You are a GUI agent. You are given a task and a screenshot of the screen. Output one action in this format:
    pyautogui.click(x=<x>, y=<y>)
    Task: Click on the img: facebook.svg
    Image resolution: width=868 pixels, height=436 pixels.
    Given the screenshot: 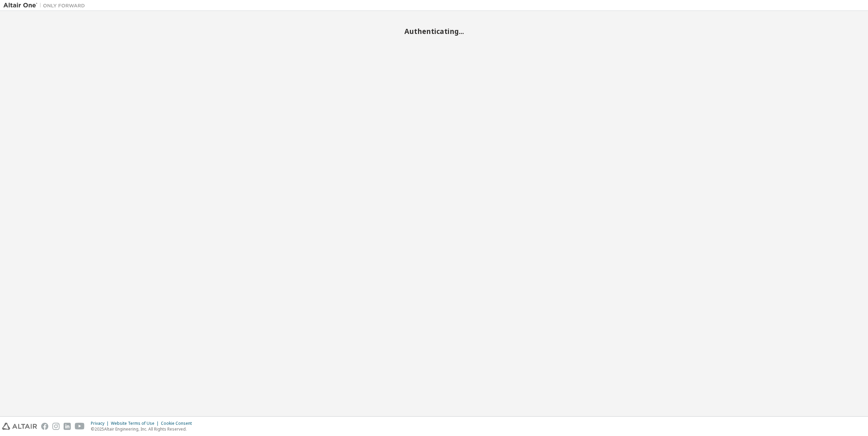 What is the action you would take?
    pyautogui.click(x=44, y=427)
    